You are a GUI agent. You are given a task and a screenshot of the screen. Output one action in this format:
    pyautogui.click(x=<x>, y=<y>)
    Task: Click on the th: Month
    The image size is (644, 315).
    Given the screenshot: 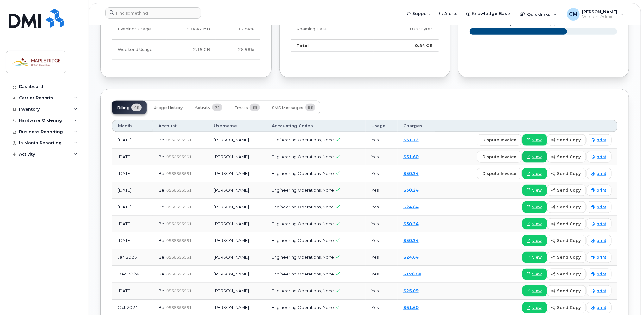 What is the action you would take?
    pyautogui.click(x=132, y=126)
    